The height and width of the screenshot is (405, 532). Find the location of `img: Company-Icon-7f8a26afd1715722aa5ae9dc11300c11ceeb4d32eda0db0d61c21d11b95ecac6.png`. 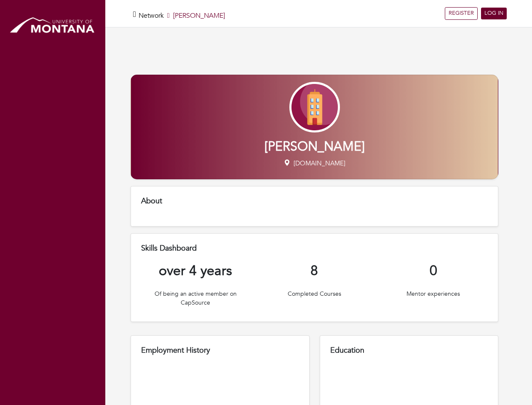

img: Company-Icon-7f8a26afd1715722aa5ae9dc11300c11ceeb4d32eda0db0d61c21d11b95ecac6.png is located at coordinates (315, 107).